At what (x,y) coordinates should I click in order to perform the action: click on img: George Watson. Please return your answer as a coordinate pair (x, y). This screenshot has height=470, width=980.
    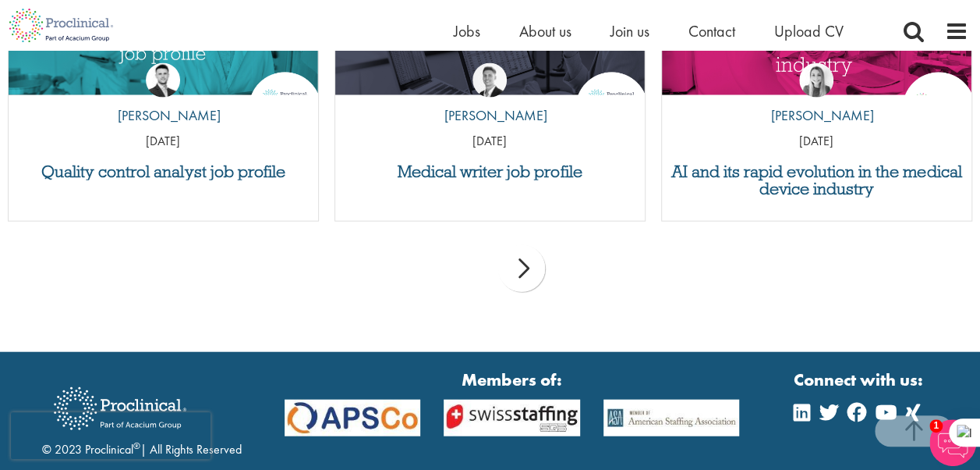
    Looking at the image, I should click on (490, 80).